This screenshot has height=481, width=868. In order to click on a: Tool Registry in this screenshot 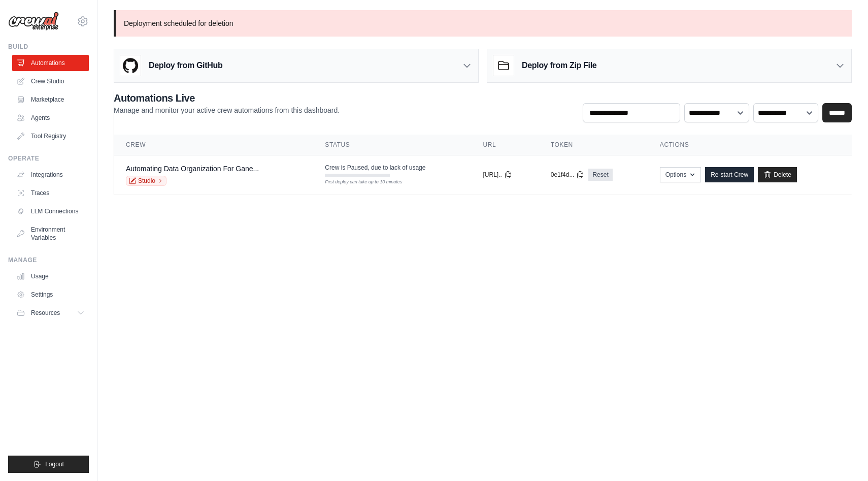, I will do `click(50, 136)`.